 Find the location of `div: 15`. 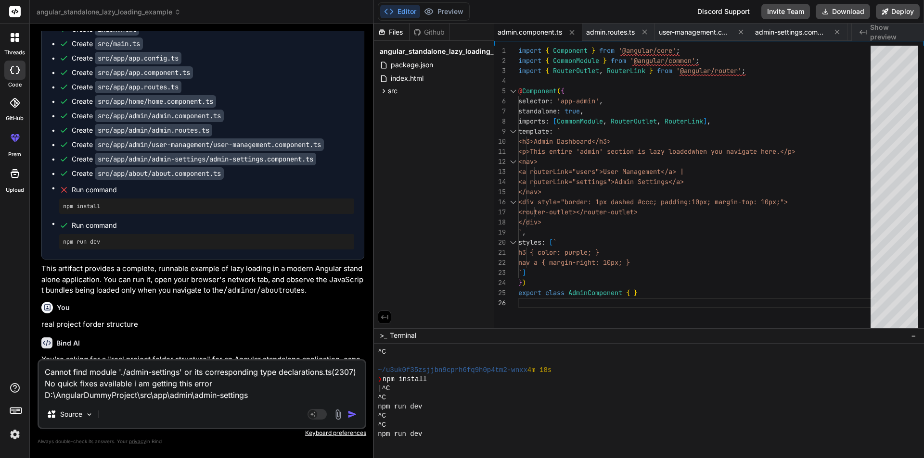

div: 15 is located at coordinates (500, 192).